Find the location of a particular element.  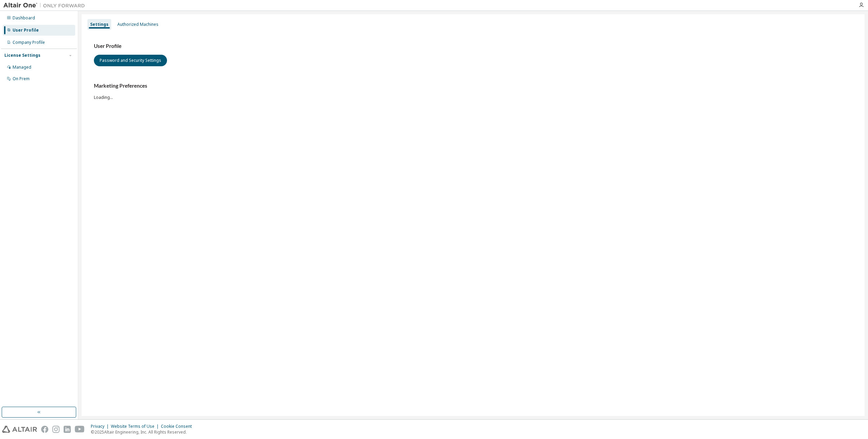

div: Dashboard is located at coordinates (24, 18).